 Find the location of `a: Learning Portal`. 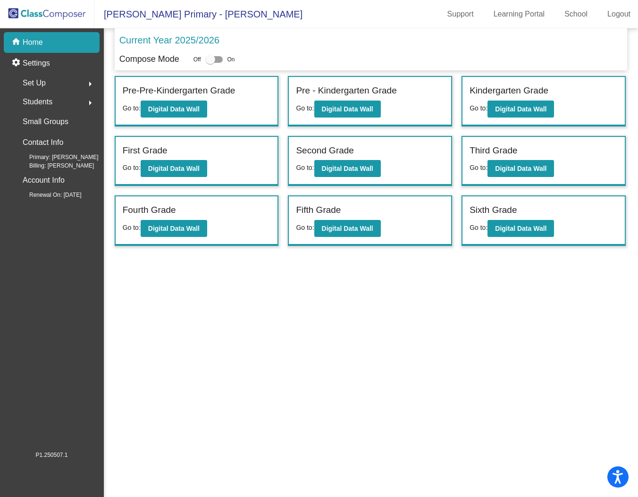

a: Learning Portal is located at coordinates (519, 14).